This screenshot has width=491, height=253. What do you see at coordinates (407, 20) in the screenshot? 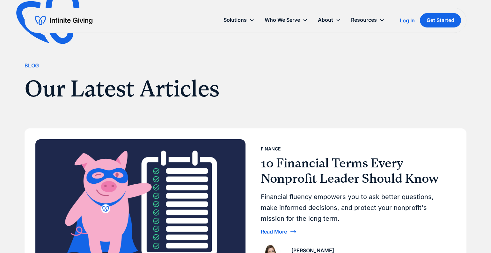
I see `a: Log In` at bounding box center [407, 20].